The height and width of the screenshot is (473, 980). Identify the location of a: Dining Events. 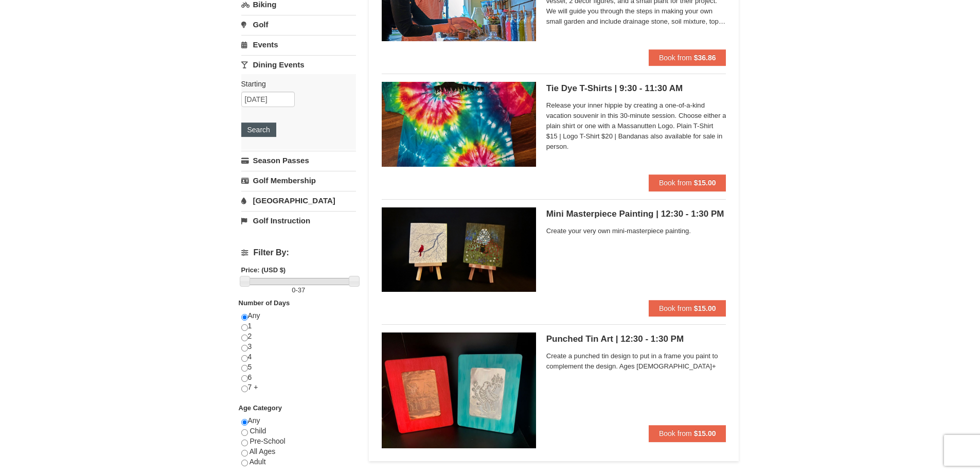
(298, 64).